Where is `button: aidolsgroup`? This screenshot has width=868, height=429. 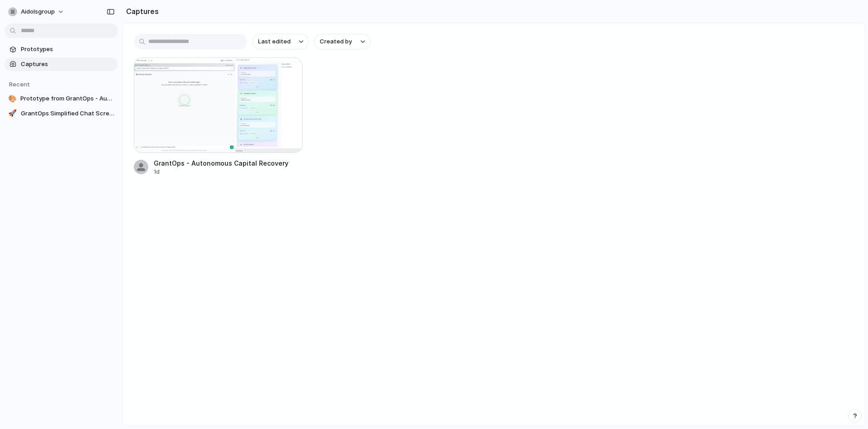 button: aidolsgroup is located at coordinates (37, 12).